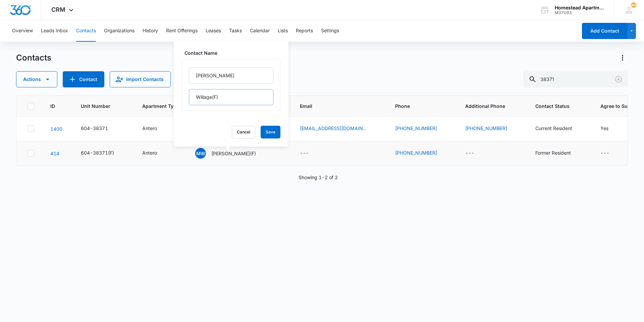 The width and height of the screenshot is (644, 322). What do you see at coordinates (304, 31) in the screenshot?
I see `button: Reports` at bounding box center [304, 31].